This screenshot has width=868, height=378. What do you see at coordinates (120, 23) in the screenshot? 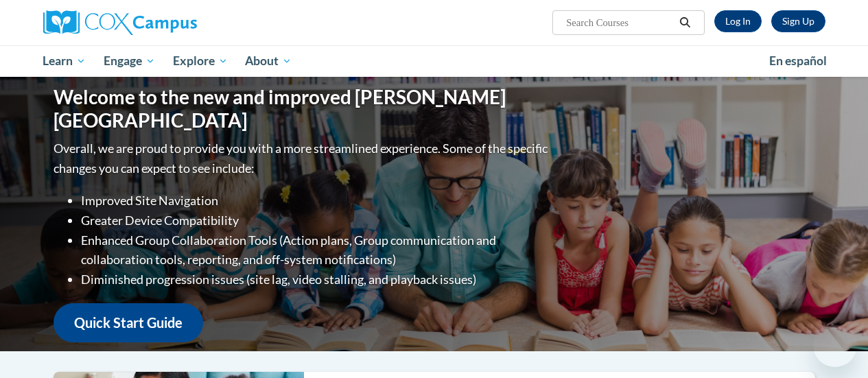
I see `img: Cox Campus` at bounding box center [120, 23].